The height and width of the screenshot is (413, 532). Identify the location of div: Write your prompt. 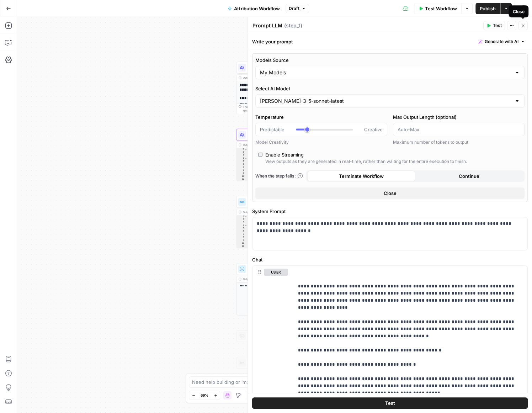
(390, 41).